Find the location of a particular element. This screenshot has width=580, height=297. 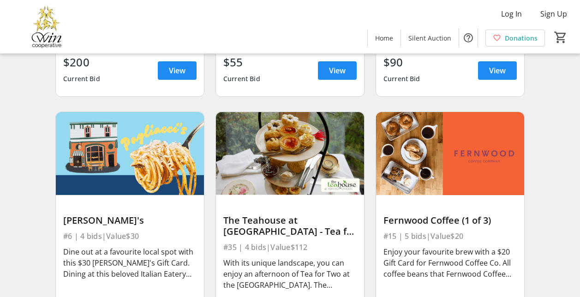

button: Cart is located at coordinates (560, 37).